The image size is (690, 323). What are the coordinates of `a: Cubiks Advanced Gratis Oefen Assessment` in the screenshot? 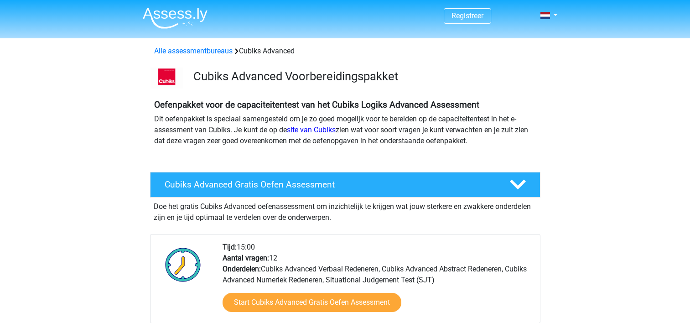 It's located at (345, 185).